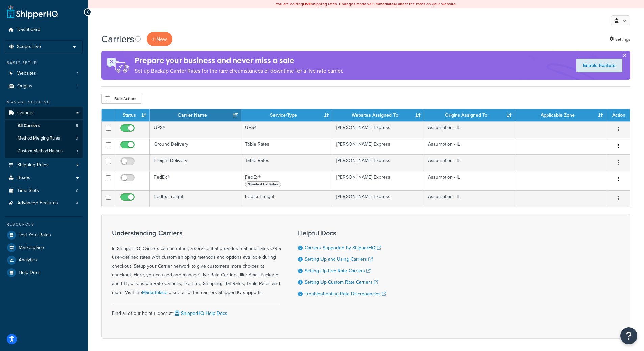  I want to click on a: All Carriers 5, so click(44, 125).